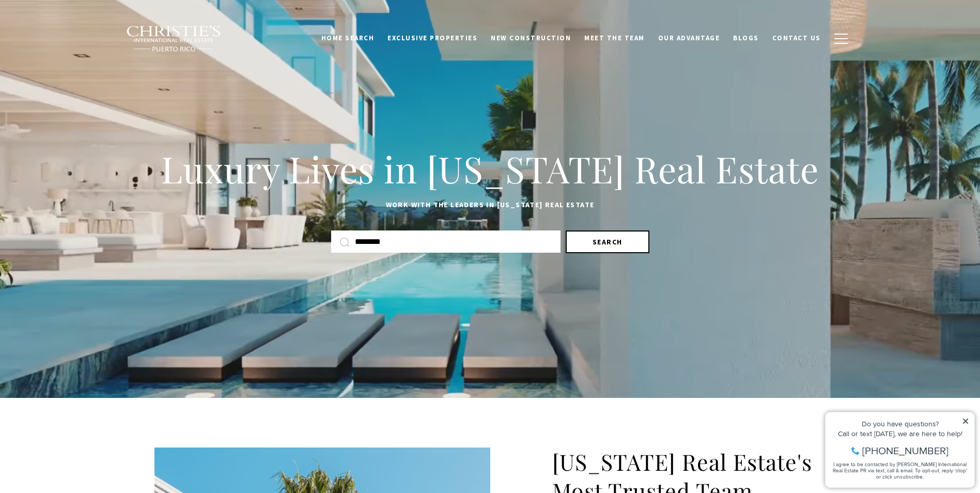 This screenshot has height=493, width=980. Describe the element at coordinates (797, 38) in the screenshot. I see `span: Contact Us` at that location.